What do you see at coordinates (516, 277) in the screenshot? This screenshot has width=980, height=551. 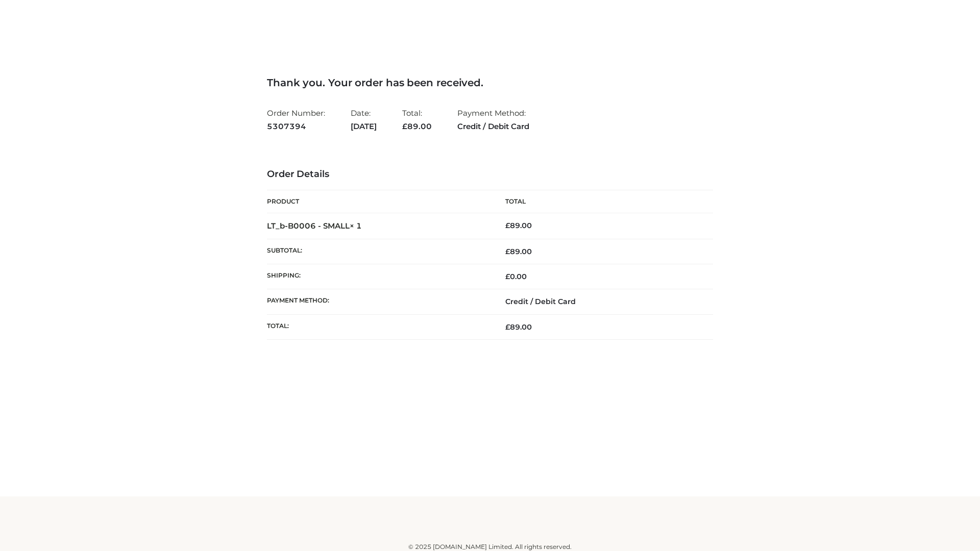 I see `bdi: 0.00` at bounding box center [516, 277].